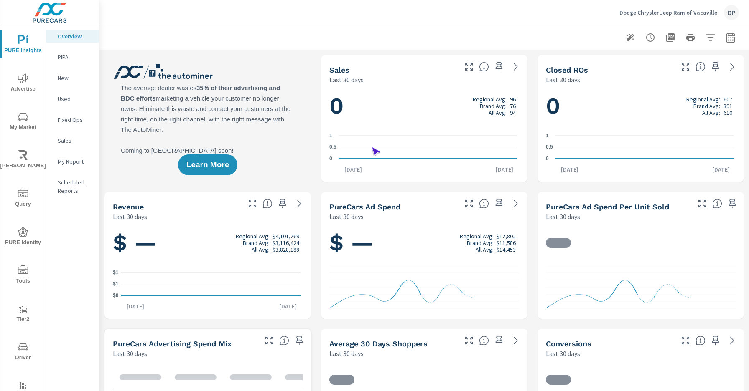 The width and height of the screenshot is (749, 391). I want to click on div: My Report, so click(72, 162).